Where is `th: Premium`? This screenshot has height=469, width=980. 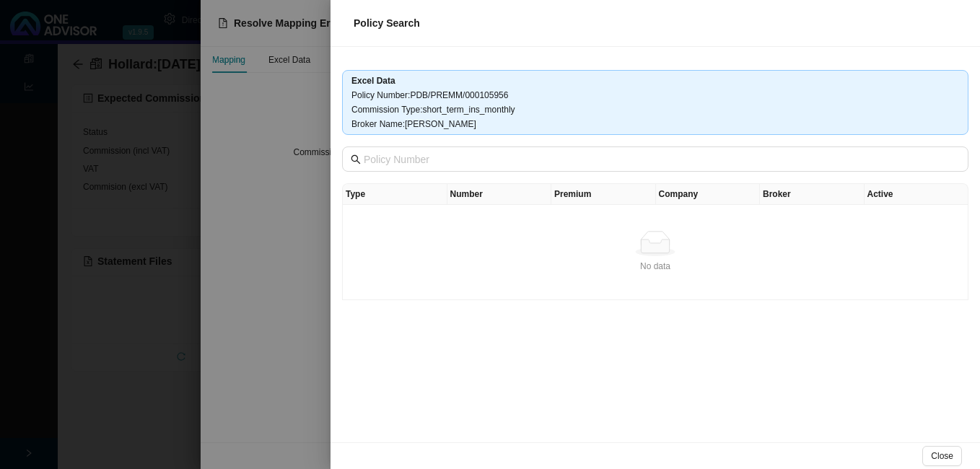
th: Premium is located at coordinates (603, 194).